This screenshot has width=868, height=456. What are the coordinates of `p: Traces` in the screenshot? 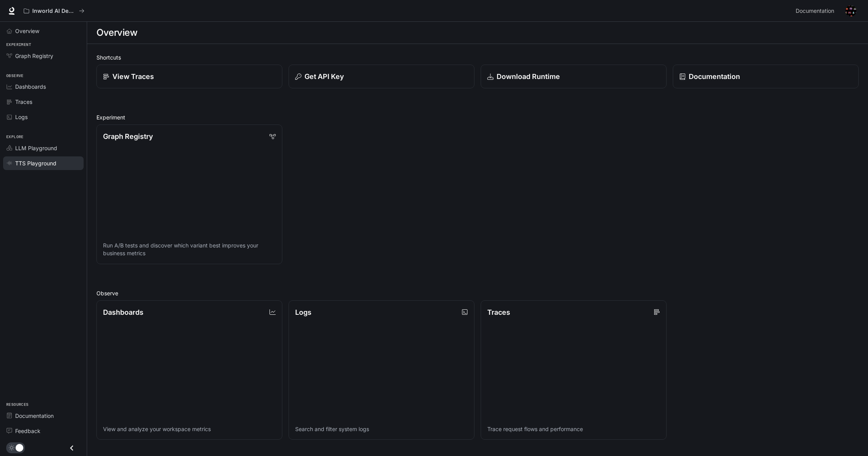 It's located at (498, 312).